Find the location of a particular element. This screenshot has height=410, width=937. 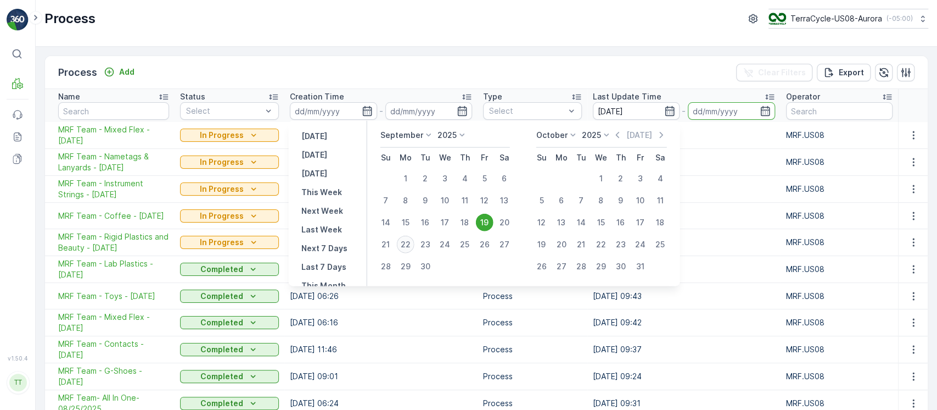

a: MRF Team - Instrument Strings - 09/17/25 is located at coordinates (114, 189).